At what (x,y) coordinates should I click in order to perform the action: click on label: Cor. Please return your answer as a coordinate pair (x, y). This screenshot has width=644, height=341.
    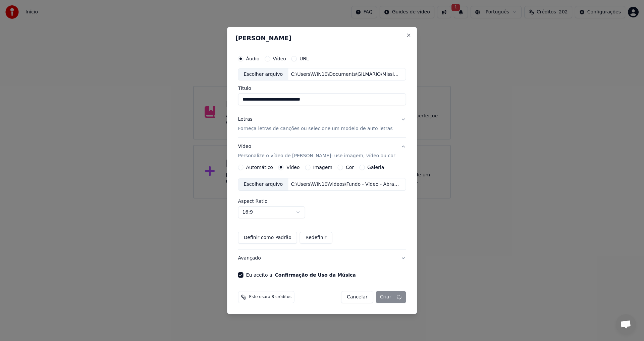
    Looking at the image, I should click on (349, 167).